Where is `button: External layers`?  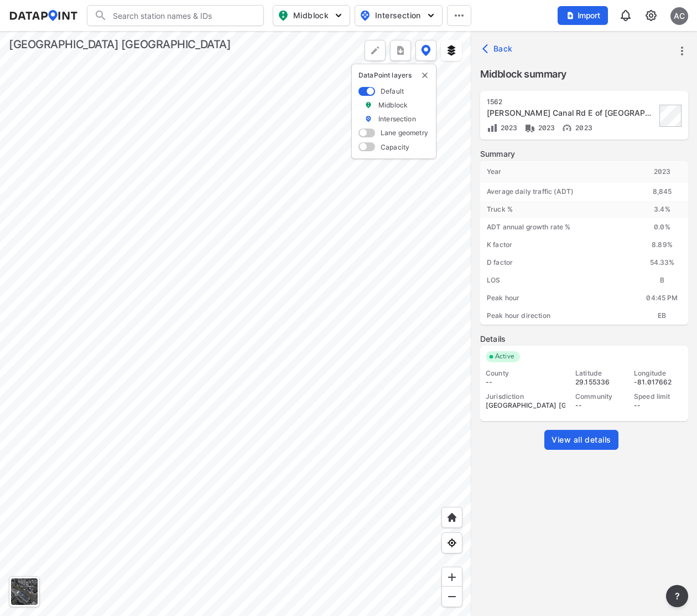
button: External layers is located at coordinates (451, 50).